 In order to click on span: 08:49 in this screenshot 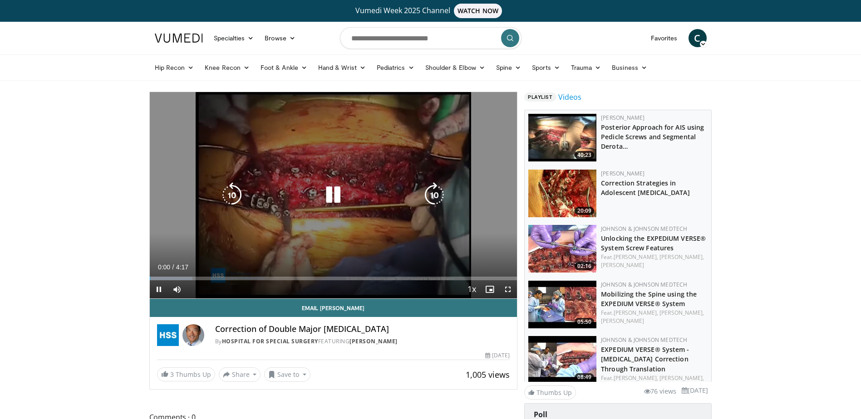, I will do `click(584, 378)`.